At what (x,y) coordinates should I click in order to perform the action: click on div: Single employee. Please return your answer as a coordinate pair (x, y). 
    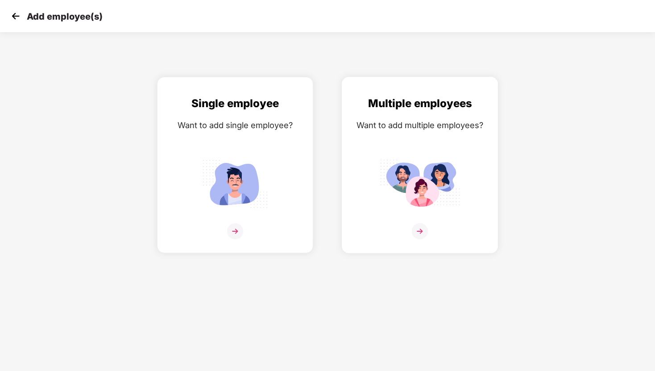
    Looking at the image, I should click on (235, 103).